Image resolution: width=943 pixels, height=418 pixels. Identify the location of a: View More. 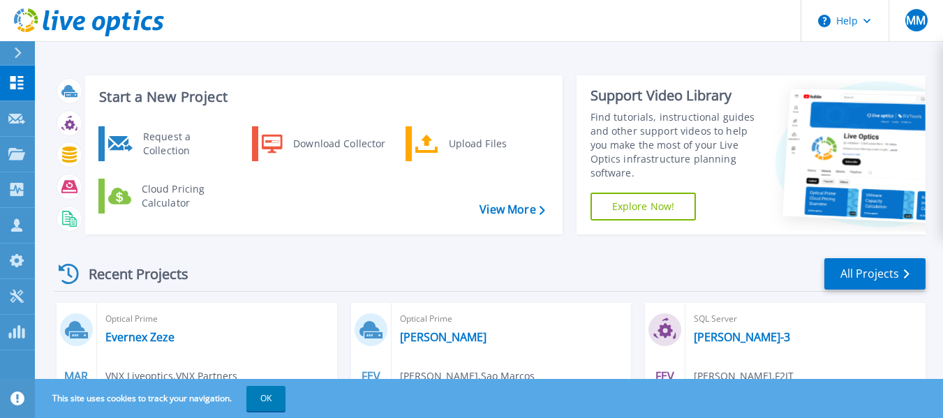
(512, 210).